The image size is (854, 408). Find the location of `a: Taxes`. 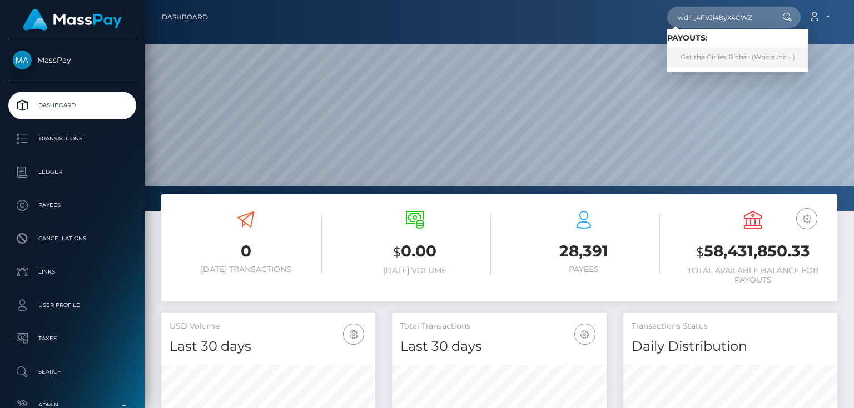

a: Taxes is located at coordinates (72, 339).